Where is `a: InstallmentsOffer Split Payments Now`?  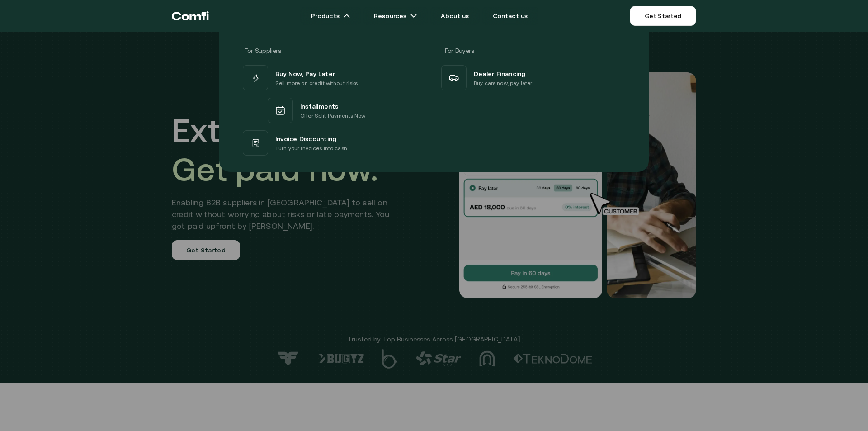
a: InstallmentsOffer Split Payments Now is located at coordinates (334, 111).